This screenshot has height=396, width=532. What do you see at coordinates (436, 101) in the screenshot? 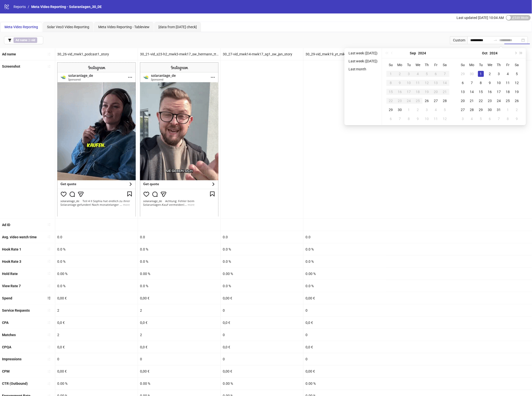
I see `td: 2024-09-27` at bounding box center [436, 101].